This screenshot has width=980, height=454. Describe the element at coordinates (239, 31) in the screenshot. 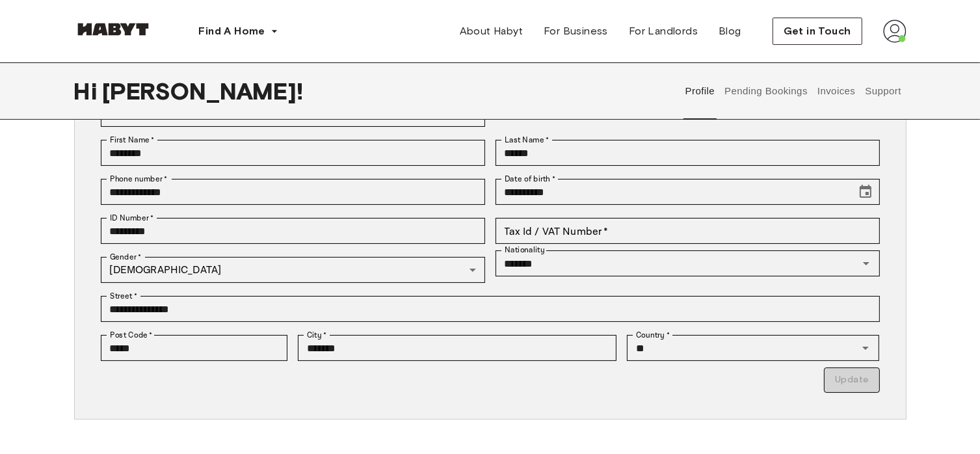

I see `button: Find A Home` at that location.